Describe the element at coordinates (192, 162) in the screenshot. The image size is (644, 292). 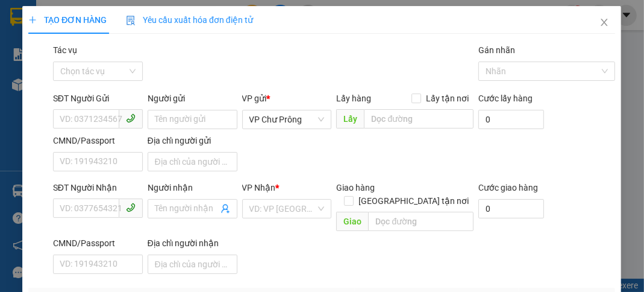
I see `input: Địa chỉ của người gửi` at that location.